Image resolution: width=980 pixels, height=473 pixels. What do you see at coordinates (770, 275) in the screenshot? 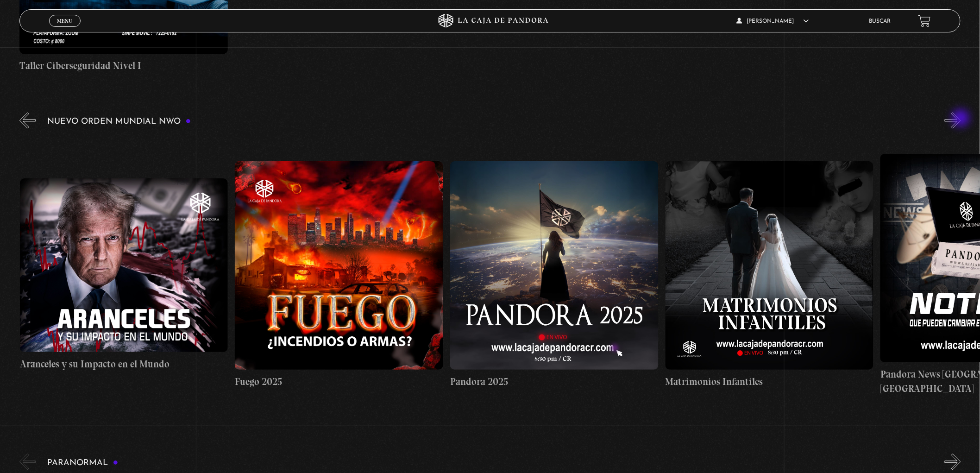
I see `a: Matrimonios Infantiles` at bounding box center [770, 275].